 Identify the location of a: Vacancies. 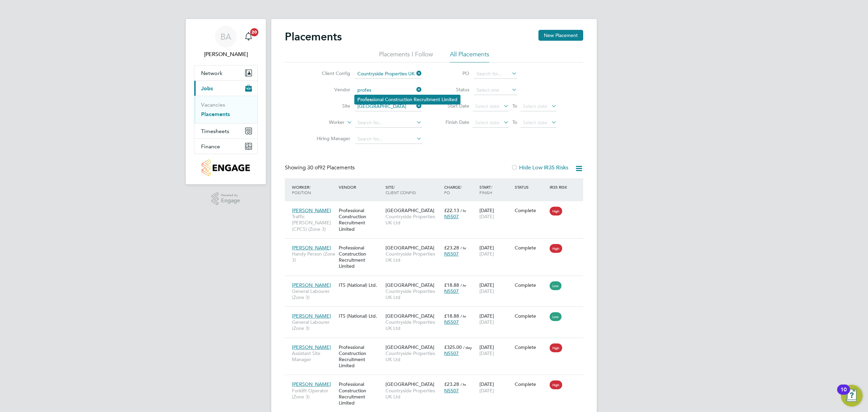
(213, 105).